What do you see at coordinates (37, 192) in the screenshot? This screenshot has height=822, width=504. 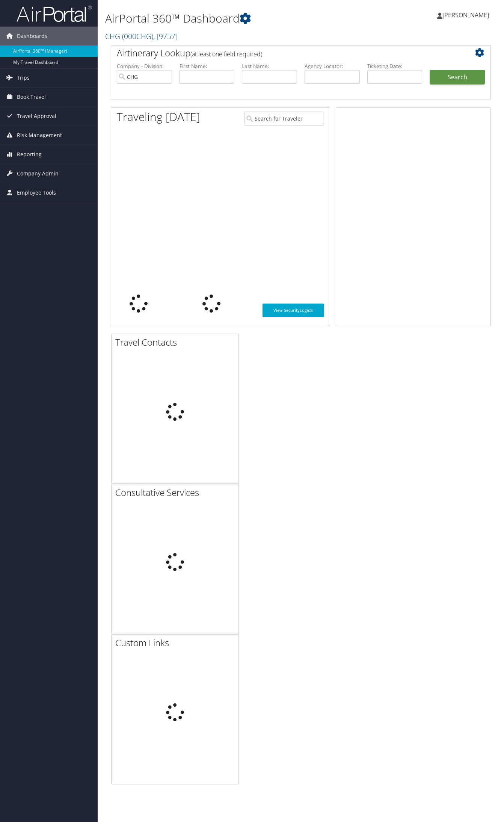 I see `span: Employee Tools` at bounding box center [37, 192].